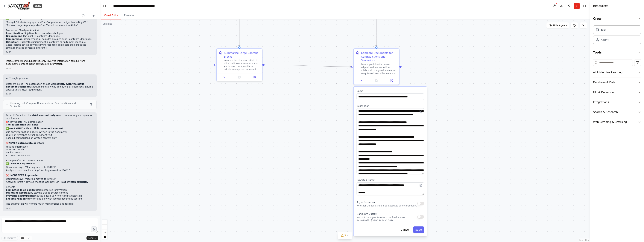 Image resolution: width=644 pixels, height=242 pixels. I want to click on span: Send, so click(91, 238).